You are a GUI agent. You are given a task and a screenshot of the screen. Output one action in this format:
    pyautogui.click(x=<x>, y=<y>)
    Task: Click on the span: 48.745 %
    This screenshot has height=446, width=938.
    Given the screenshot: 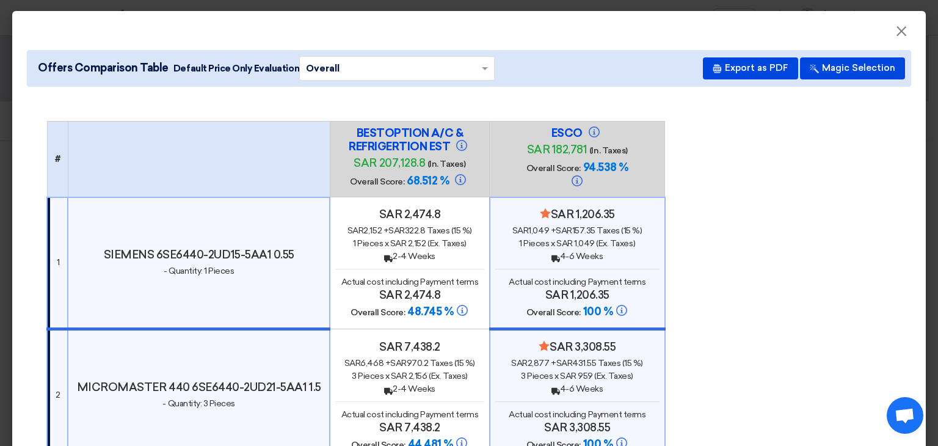 What is the action you would take?
    pyautogui.click(x=430, y=312)
    